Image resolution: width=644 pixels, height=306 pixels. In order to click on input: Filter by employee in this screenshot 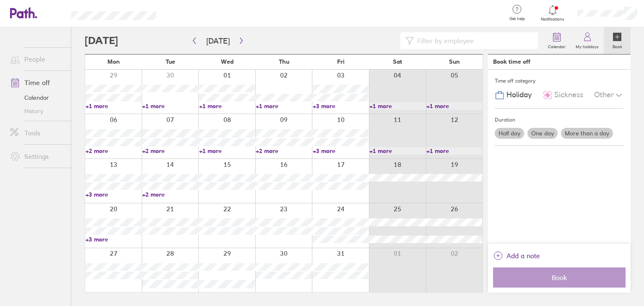, I will do `click(473, 41)`.